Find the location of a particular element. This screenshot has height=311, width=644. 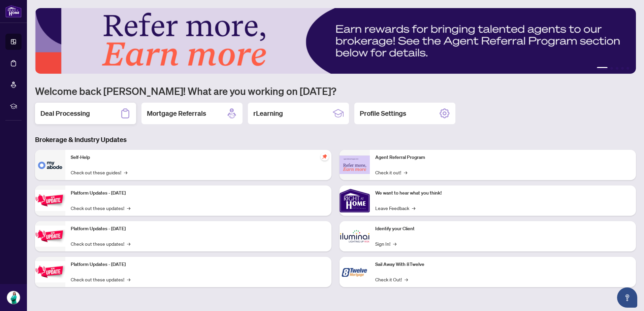

a: Leave Feedback→ is located at coordinates (395, 208).